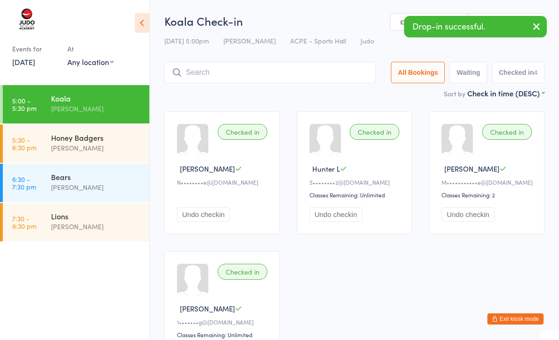 This screenshot has height=340, width=559. I want to click on div: At, so click(90, 49).